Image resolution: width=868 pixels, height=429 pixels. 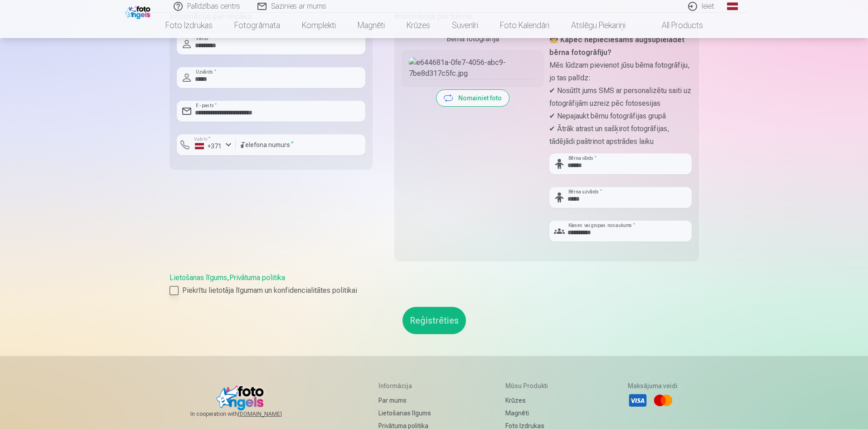 What do you see at coordinates (620, 97) in the screenshot?
I see `p: ✔ Nosūtīt jums SMS ar personalizētu saiti uz fotogrāfijām uzreiz pēc fotosesijas` at bounding box center [620, 97].